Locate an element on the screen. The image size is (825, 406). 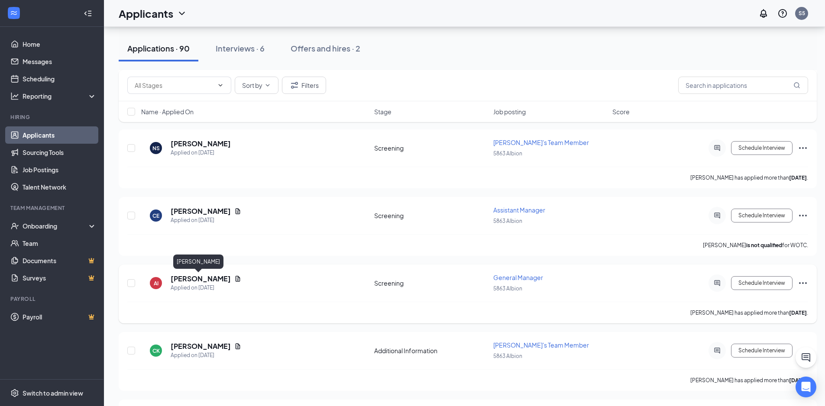
a: PayrollCrown is located at coordinates (59, 317).